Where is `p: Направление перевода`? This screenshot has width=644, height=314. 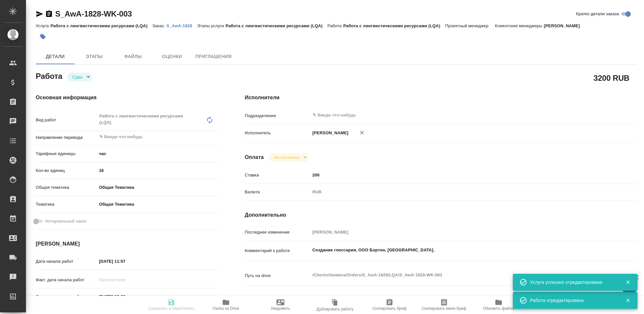 p: Направление перевода is located at coordinates (66, 137).